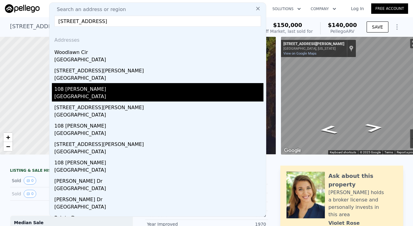 Image resolution: width=413 pixels, height=226 pixels. What do you see at coordinates (328, 130) in the screenshot?
I see `path: Go South, Beth St` at bounding box center [328, 130].